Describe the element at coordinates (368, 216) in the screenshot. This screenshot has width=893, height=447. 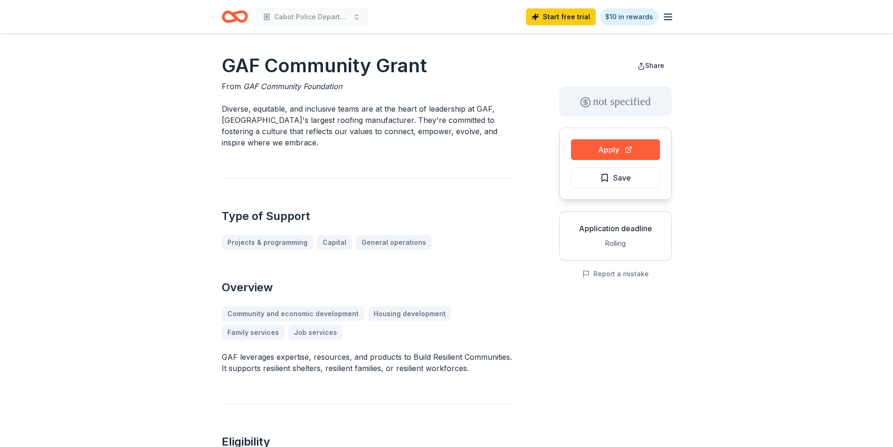
I see `h2: Type of Support` at that location.